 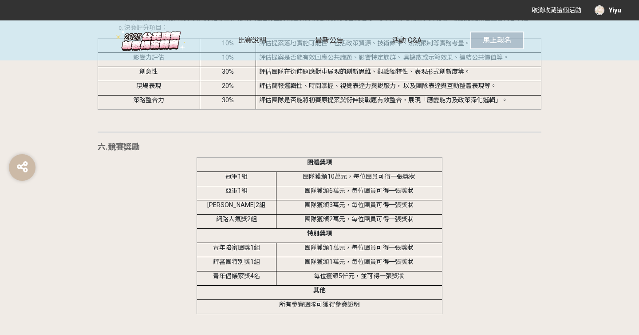 I want to click on p: 所有參賽團隊可獲得參賽證明, so click(x=320, y=304).